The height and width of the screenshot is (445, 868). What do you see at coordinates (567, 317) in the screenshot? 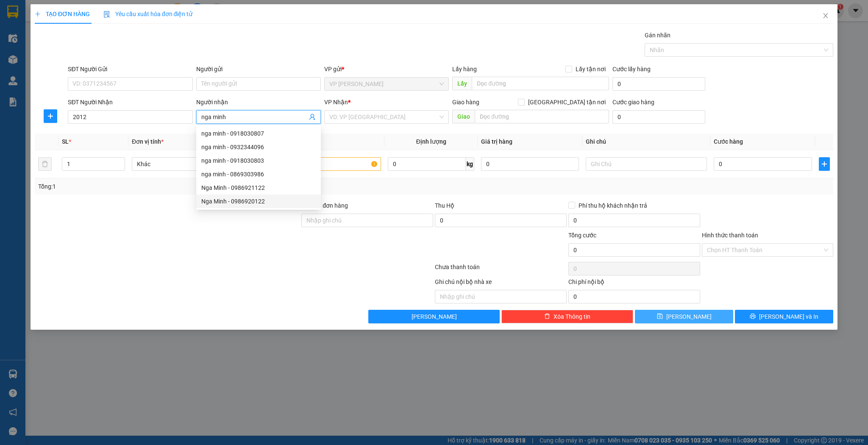
I see `button: deleteXóa Thông tin` at bounding box center [567, 317].